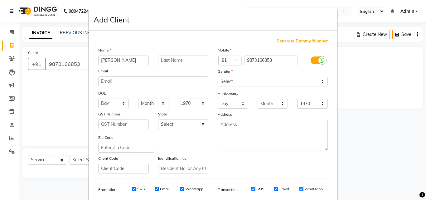  What do you see at coordinates (123, 168) in the screenshot?
I see `input: Client Code` at bounding box center [123, 168].